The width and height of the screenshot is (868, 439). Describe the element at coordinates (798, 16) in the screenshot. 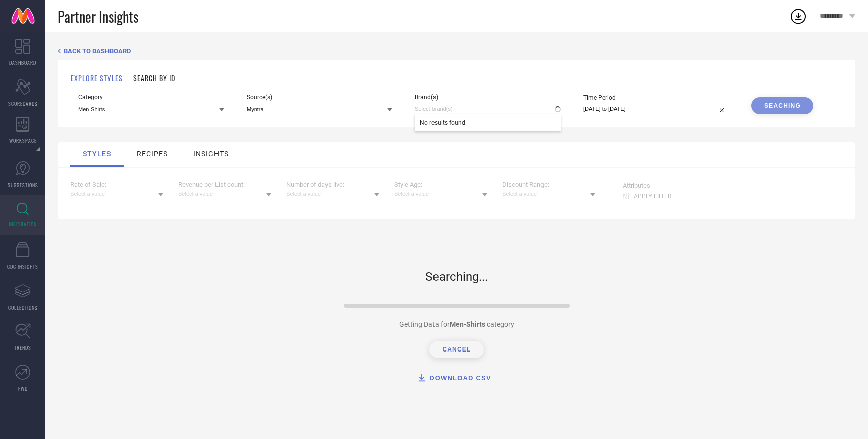

I see `div: Open download list` at that location.